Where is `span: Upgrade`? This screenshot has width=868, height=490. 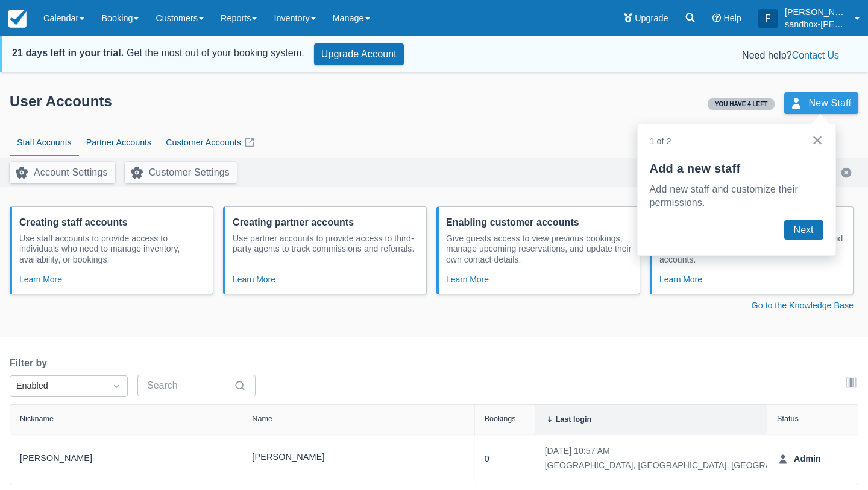 span: Upgrade is located at coordinates (652, 18).